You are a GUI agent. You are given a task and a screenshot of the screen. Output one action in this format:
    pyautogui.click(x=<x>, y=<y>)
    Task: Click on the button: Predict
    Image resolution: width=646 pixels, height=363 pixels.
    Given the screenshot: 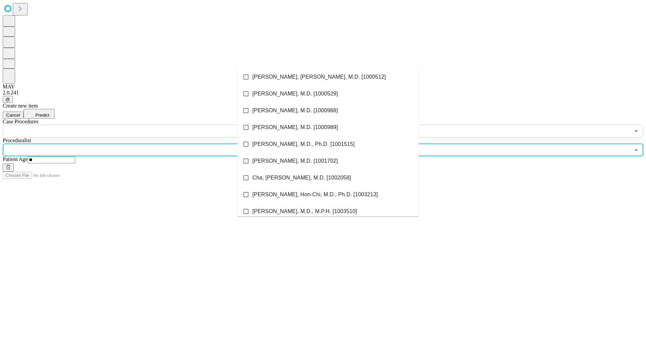 What is the action you would take?
    pyautogui.click(x=39, y=114)
    